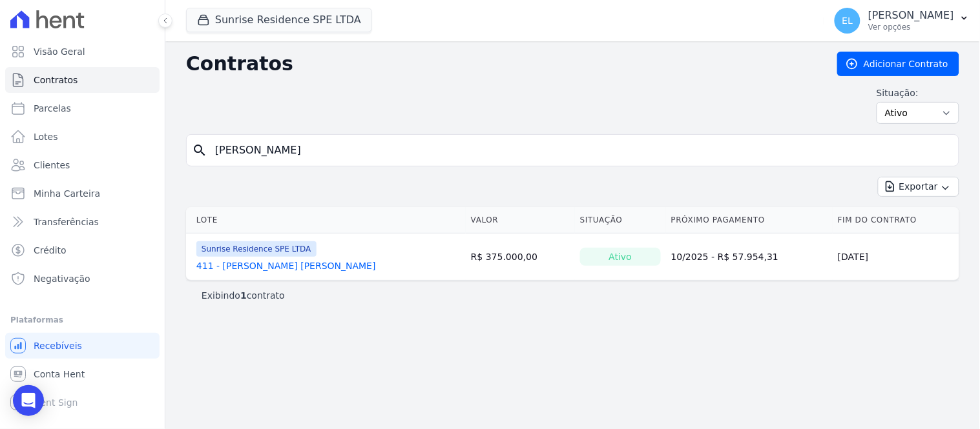  Describe the element at coordinates (52, 165) in the screenshot. I see `span: Clientes` at that location.